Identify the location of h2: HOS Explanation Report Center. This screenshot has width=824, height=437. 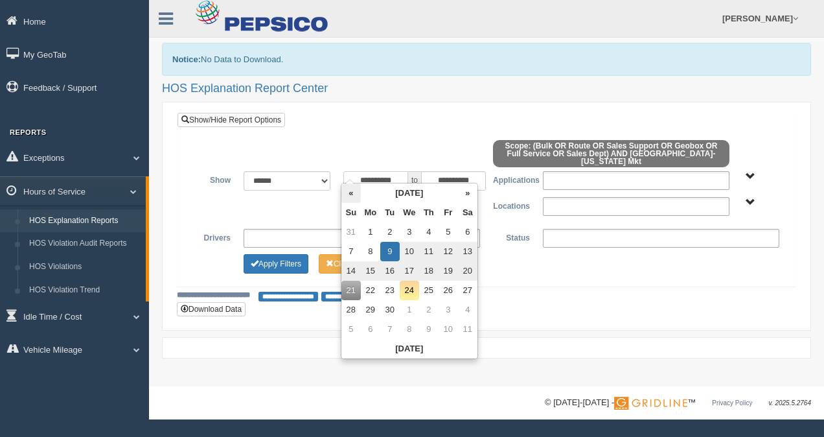
(487, 89).